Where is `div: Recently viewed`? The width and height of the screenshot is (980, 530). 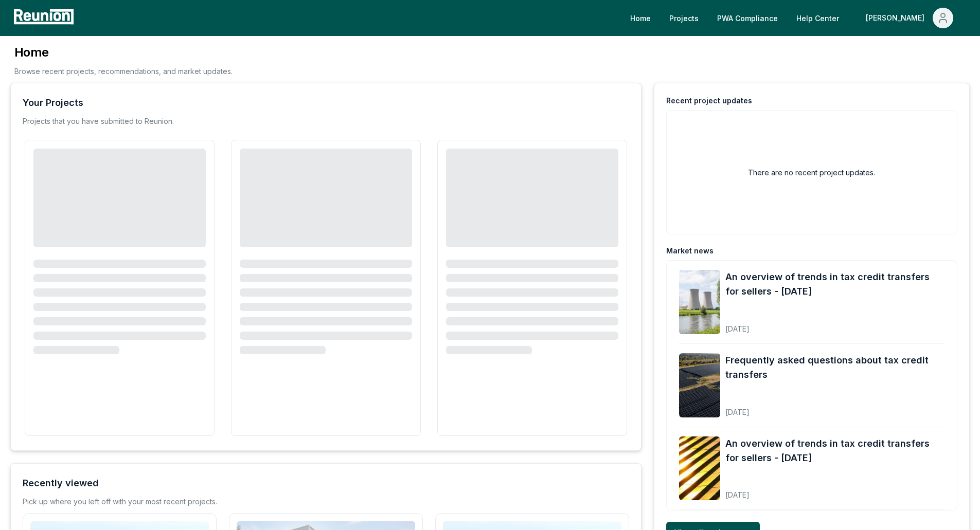 div: Recently viewed is located at coordinates (61, 484).